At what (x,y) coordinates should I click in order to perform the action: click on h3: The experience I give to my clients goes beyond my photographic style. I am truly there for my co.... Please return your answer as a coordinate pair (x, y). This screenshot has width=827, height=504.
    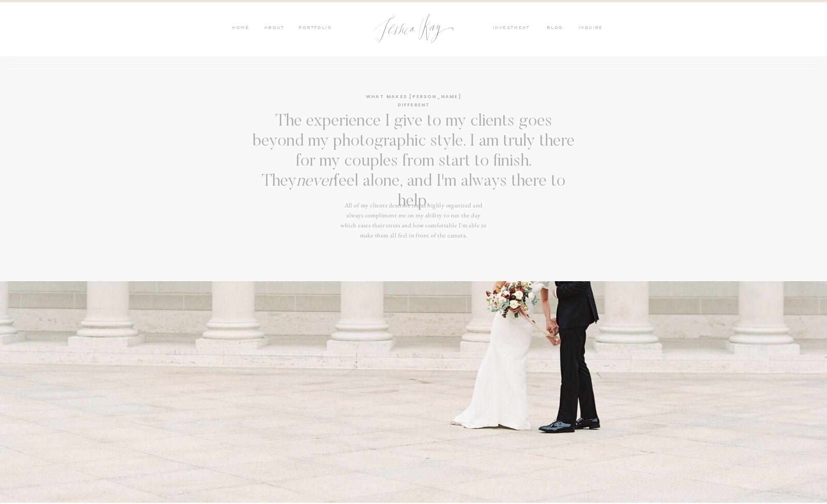
    Looking at the image, I should click on (413, 152).